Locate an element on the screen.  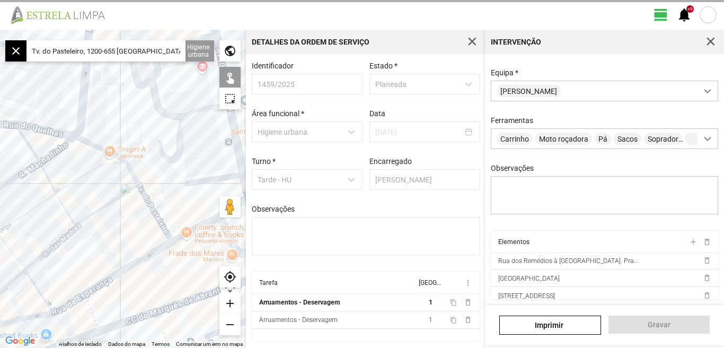
div: Higiene urbana is located at coordinates (198, 51).